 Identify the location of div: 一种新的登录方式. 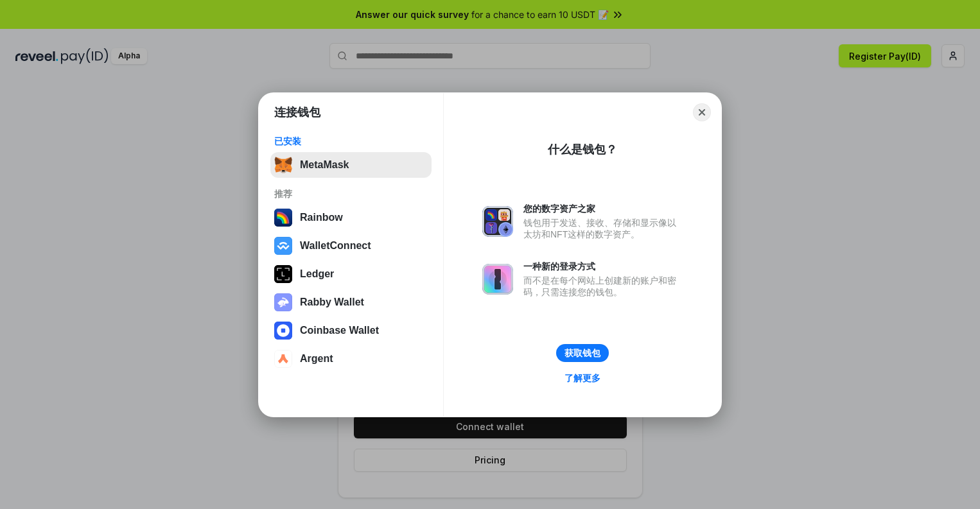
(603, 266).